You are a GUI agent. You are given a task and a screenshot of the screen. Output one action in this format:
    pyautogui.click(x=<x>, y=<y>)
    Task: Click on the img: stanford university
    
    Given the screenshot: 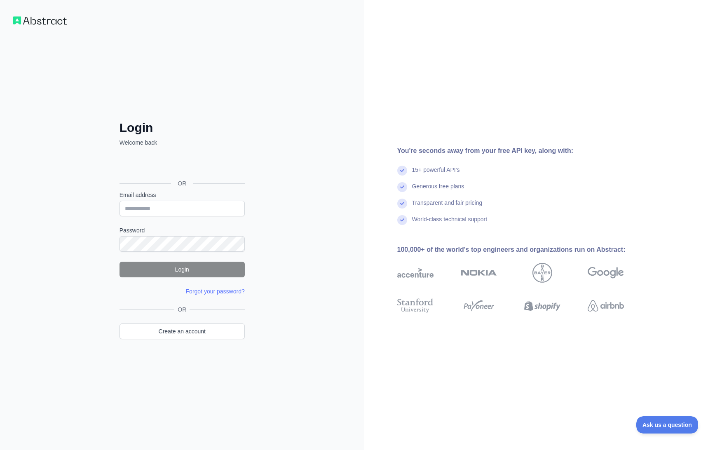 What is the action you would take?
    pyautogui.click(x=415, y=306)
    